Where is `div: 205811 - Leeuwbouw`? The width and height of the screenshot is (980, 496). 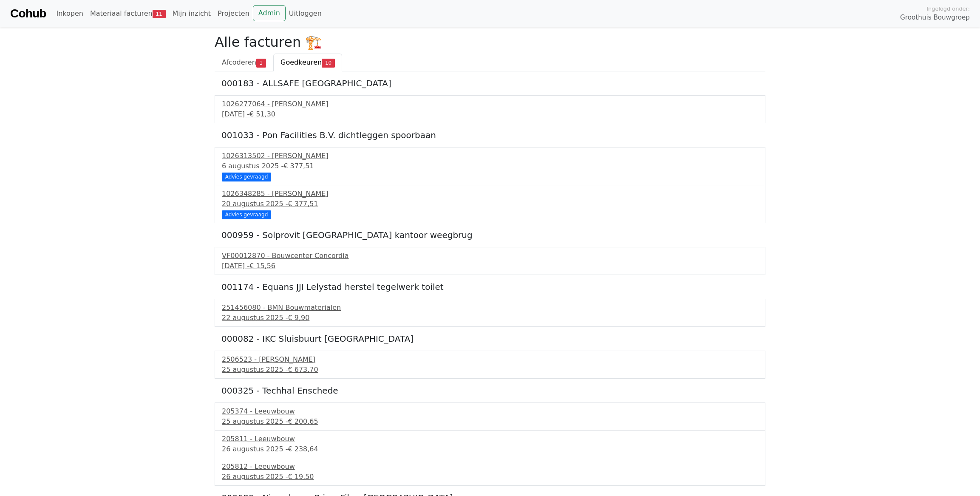
div: 205811 - Leeuwbouw is located at coordinates (490, 439).